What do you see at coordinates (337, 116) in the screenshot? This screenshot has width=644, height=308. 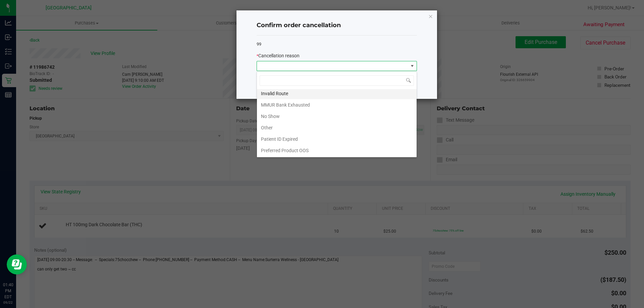 I see `li: No Show` at bounding box center [337, 116].